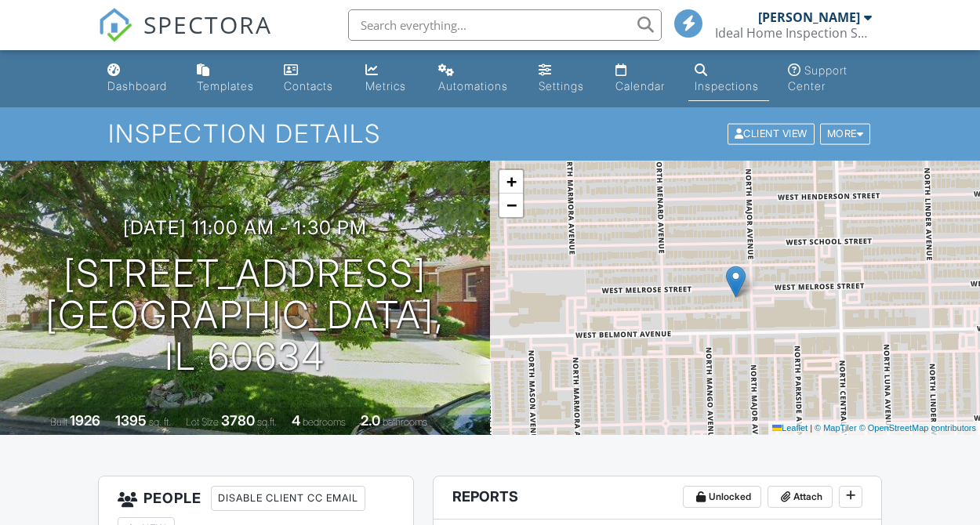  I want to click on a: Client View, so click(772, 132).